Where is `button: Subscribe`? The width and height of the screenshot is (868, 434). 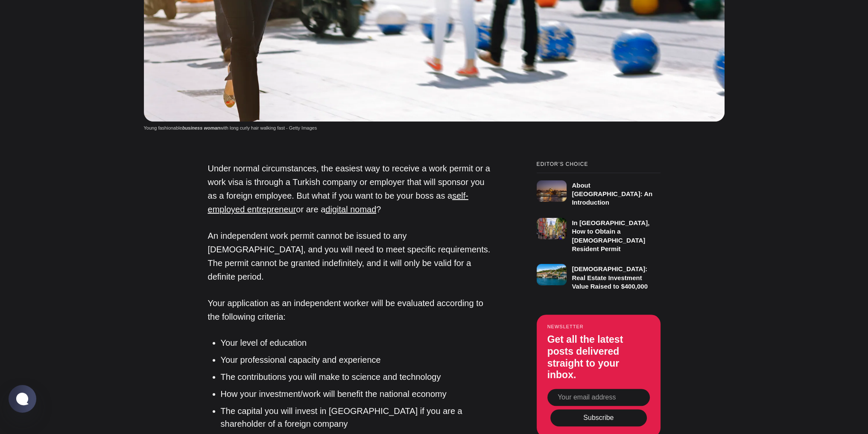 button: Subscribe is located at coordinates (598, 418).